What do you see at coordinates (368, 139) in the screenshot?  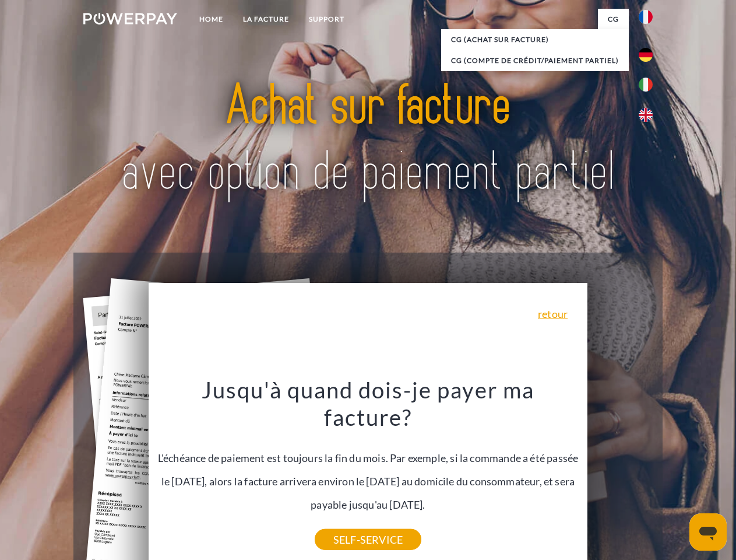 I see `img: title-powerpay_fr.svg` at bounding box center [368, 139].